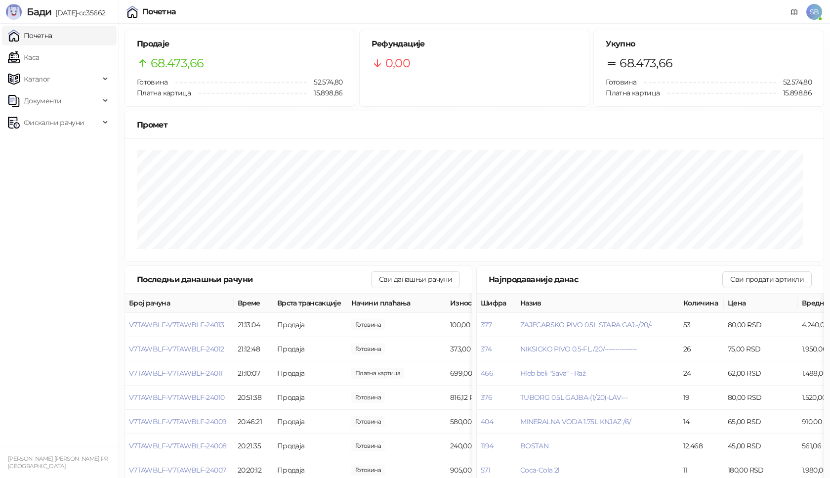  I want to click on td: 373,00 RSD, so click(483, 349).